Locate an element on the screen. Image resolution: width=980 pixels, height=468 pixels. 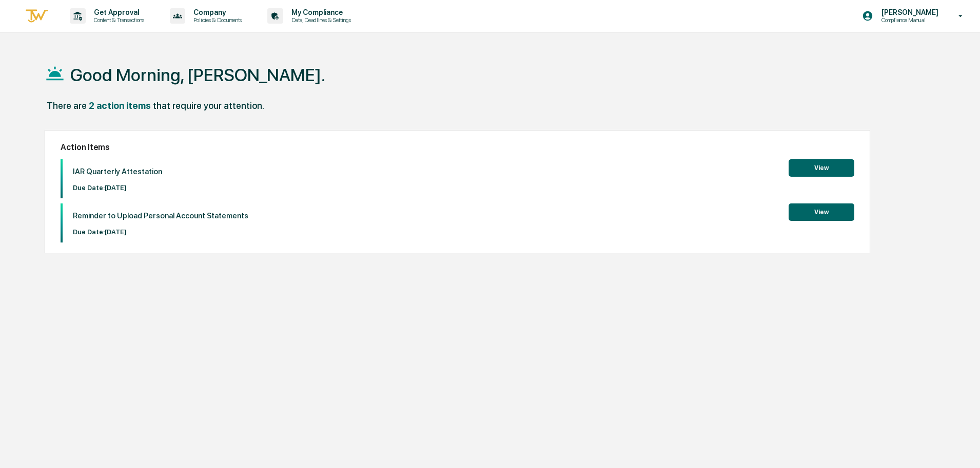
img: logo is located at coordinates (37, 16).